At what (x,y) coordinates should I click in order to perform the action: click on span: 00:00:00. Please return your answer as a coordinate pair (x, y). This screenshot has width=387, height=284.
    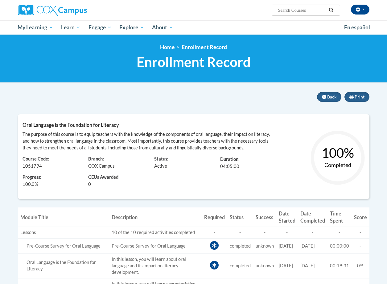
    Looking at the image, I should click on (340, 245).